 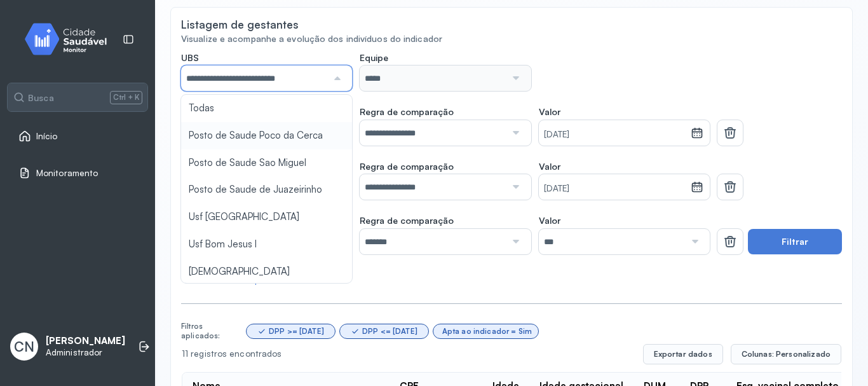 What do you see at coordinates (266, 108) in the screenshot?
I see `li: Todas` at bounding box center [266, 108].